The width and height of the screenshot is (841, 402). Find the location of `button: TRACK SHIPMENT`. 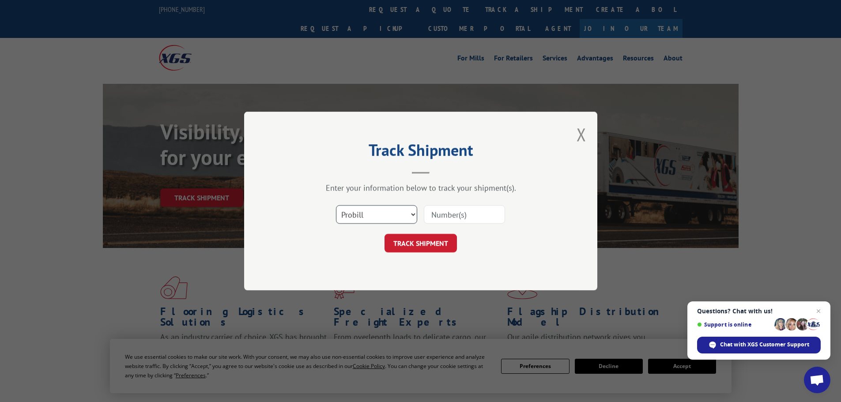

button: TRACK SHIPMENT is located at coordinates (421, 243).